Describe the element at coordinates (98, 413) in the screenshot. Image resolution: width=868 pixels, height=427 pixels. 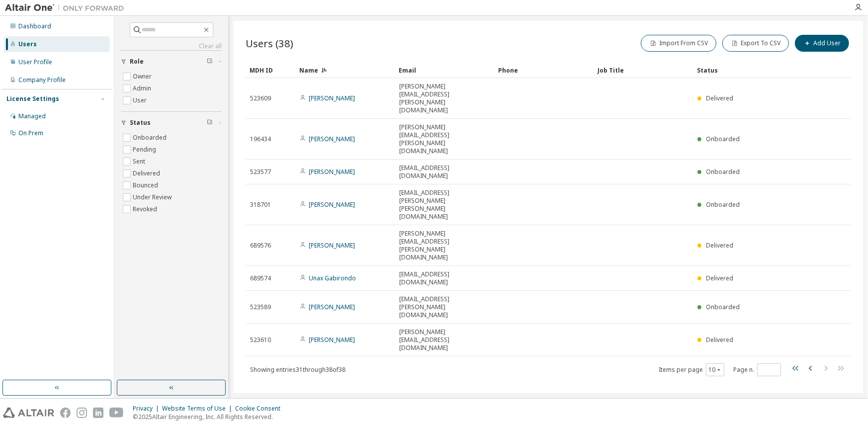
I see `img: linkedin.svg` at that location.